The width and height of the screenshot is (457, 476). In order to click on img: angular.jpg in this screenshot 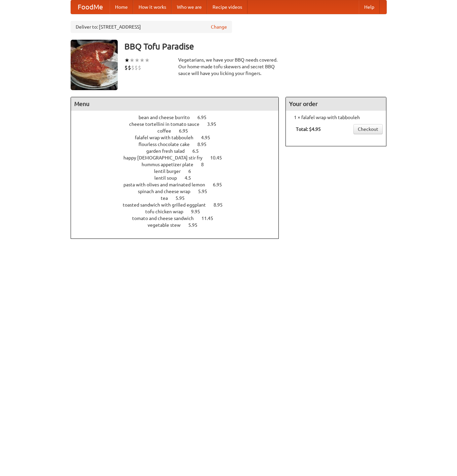, I will do `click(94, 65)`.